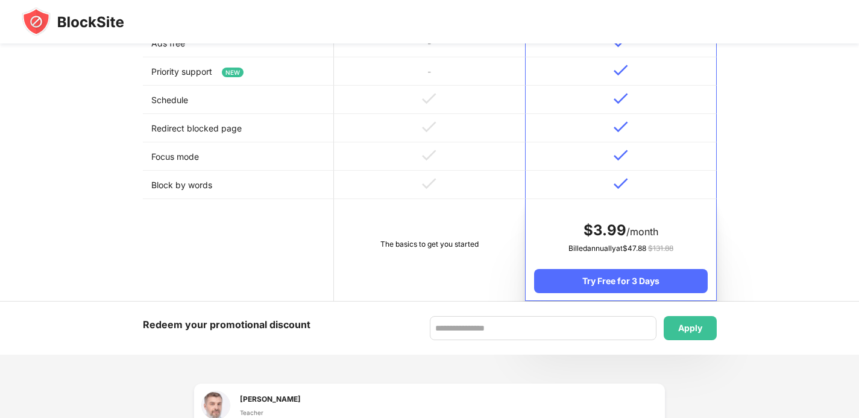  Describe the element at coordinates (690, 328) in the screenshot. I see `div: Apply` at that location.